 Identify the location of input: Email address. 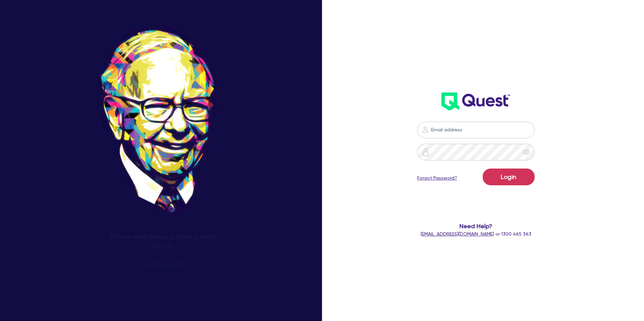
(476, 130).